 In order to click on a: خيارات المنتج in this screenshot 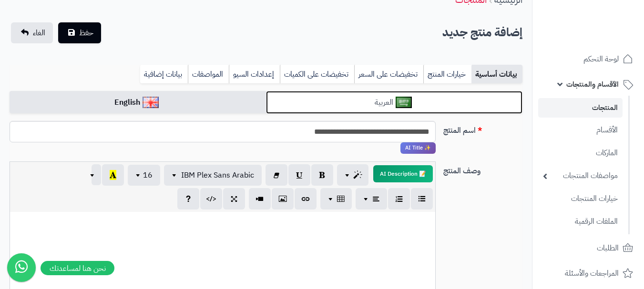, I will do `click(447, 74)`.